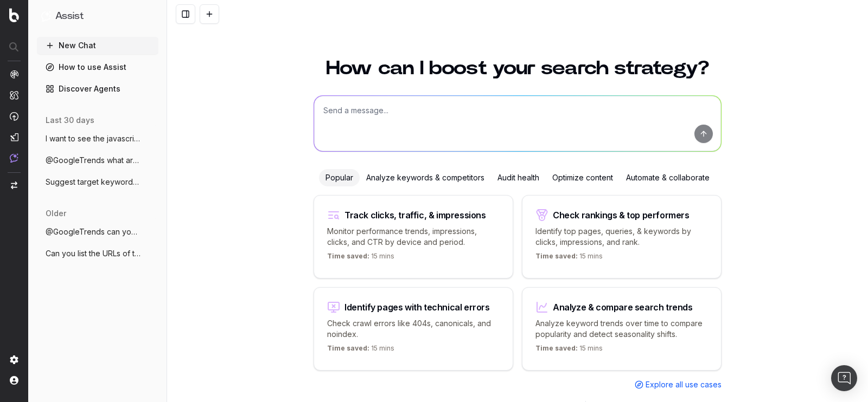  Describe the element at coordinates (518, 178) in the screenshot. I see `div: Audit health` at that location.